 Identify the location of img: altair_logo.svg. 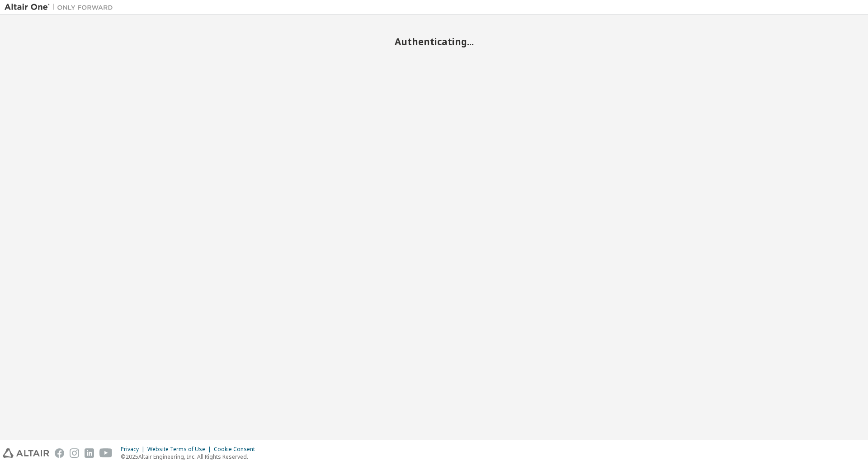
(26, 452).